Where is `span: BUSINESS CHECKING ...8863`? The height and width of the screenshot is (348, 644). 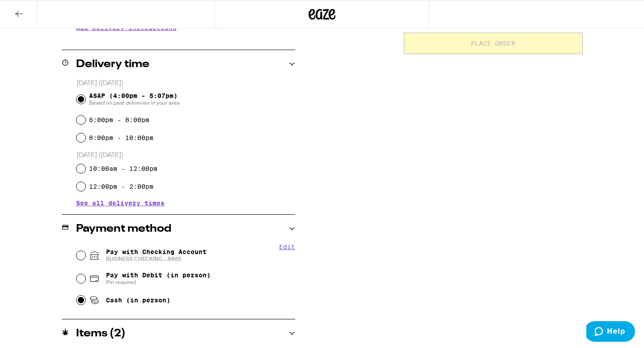 span: BUSINESS CHECKING ...8863 is located at coordinates (156, 259).